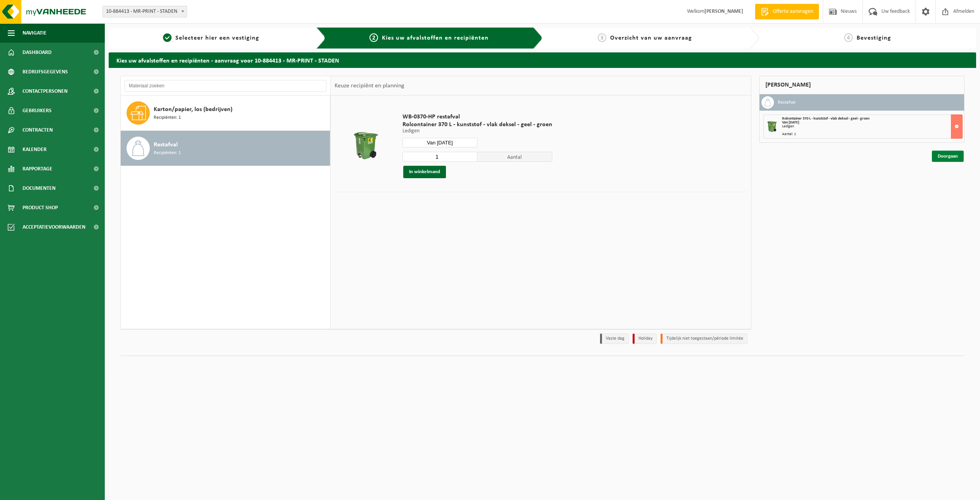  I want to click on span: 10-884413 - MR-PRINT - STADEN, so click(145, 12).